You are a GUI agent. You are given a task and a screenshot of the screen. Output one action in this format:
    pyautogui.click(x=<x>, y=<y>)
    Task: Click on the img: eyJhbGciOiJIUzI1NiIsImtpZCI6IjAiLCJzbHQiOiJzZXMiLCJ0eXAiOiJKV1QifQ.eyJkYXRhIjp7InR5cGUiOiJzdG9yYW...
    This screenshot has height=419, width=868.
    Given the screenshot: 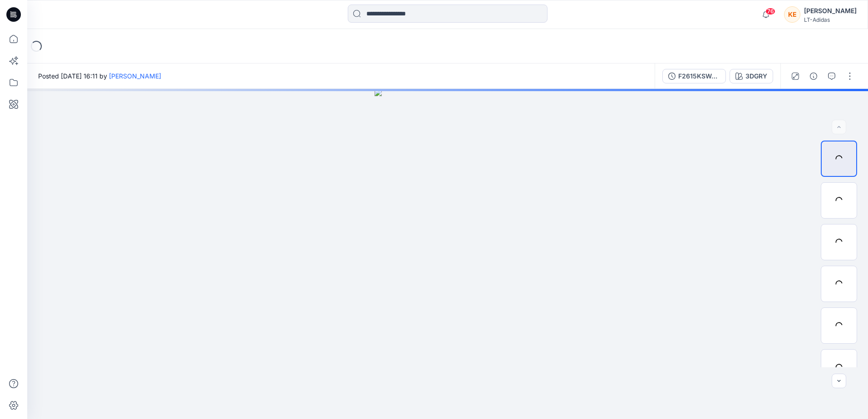 What is the action you would take?
    pyautogui.click(x=448, y=254)
    